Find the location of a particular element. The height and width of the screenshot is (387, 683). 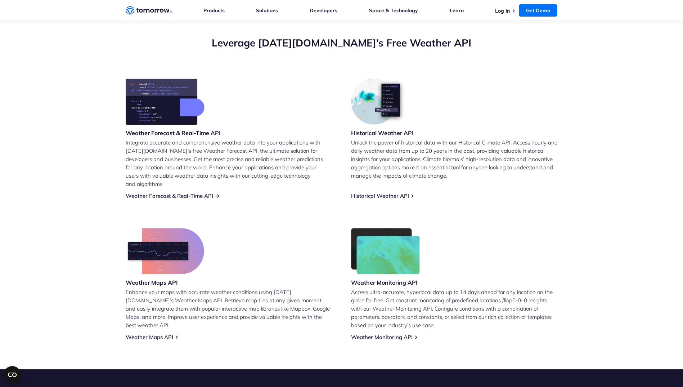

a: Home link is located at coordinates (149, 10).